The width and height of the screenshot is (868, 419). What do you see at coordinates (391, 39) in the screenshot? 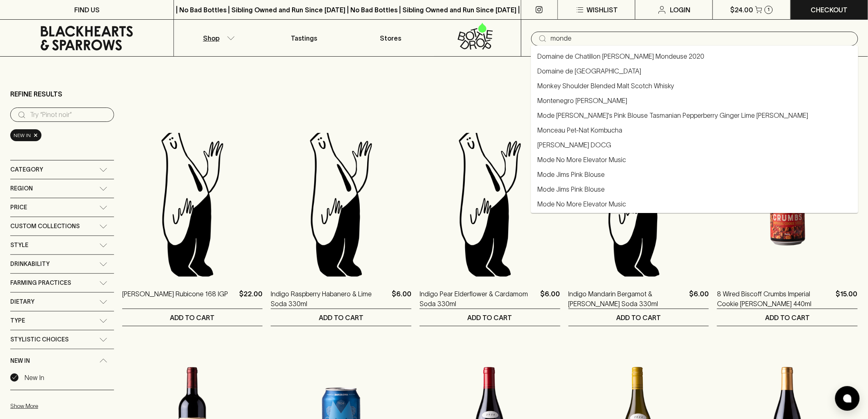
I see `p: Stores` at bounding box center [391, 39].